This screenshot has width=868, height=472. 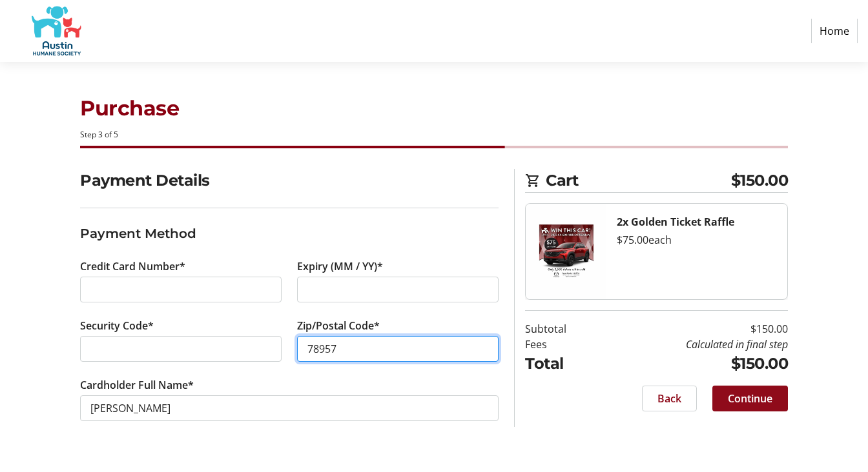 What do you see at coordinates (289, 408) in the screenshot?
I see `input: Card Holder Name` at bounding box center [289, 408].